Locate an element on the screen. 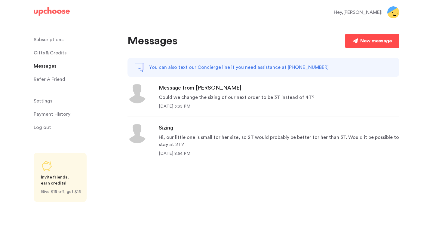 The width and height of the screenshot is (433, 226). a: Log out is located at coordinates (77, 128).